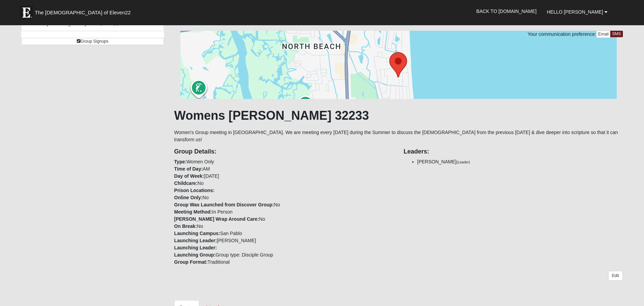 This screenshot has height=306, width=644. Describe the element at coordinates (185, 226) in the screenshot. I see `strong: On Break:` at that location.